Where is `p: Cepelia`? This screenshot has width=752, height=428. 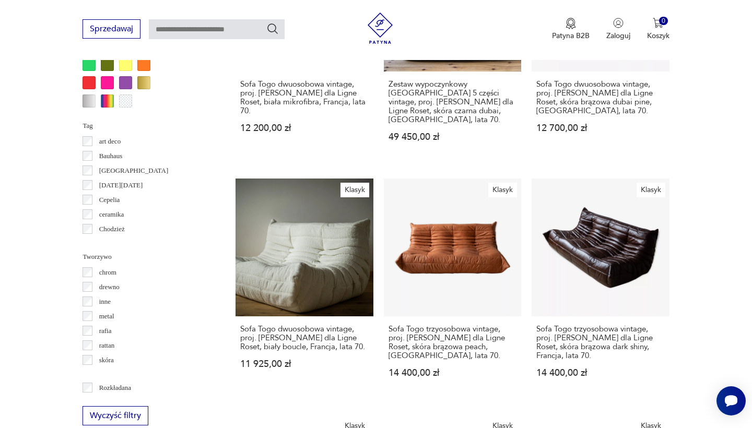
p: Cepelia is located at coordinates (110, 200).